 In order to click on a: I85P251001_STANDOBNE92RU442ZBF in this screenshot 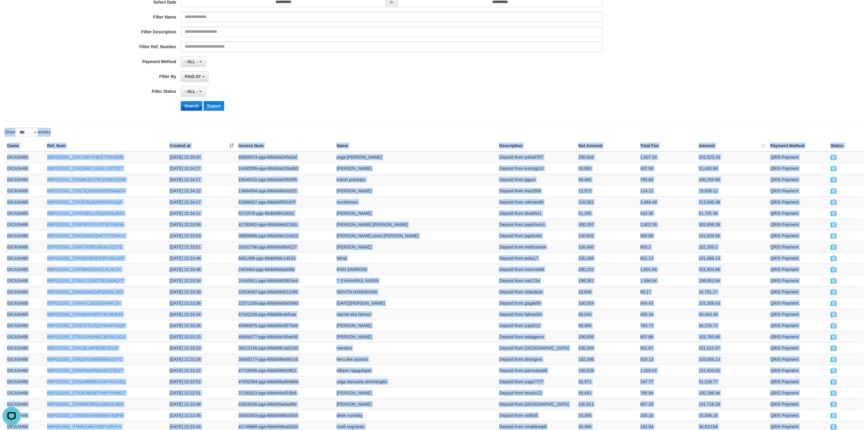, I will do `click(85, 258)`.